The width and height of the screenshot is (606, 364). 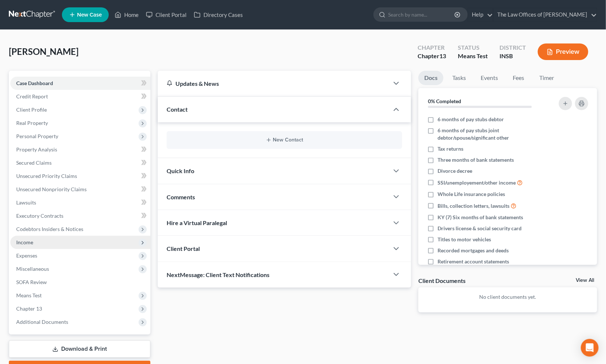 What do you see at coordinates (443, 56) in the screenshot?
I see `span: 13` at bounding box center [443, 56].